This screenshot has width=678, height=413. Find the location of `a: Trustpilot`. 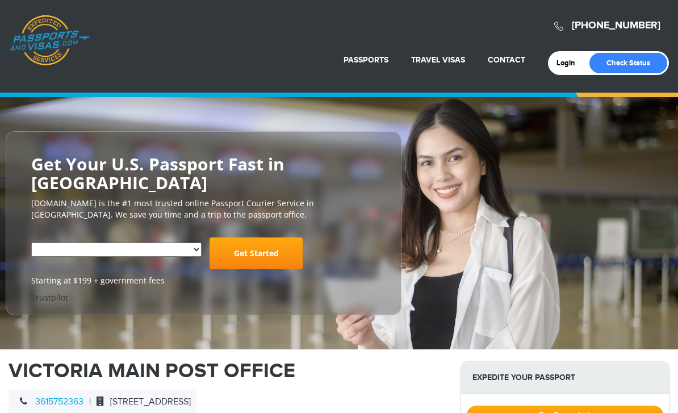

a: Trustpilot is located at coordinates (49, 297).